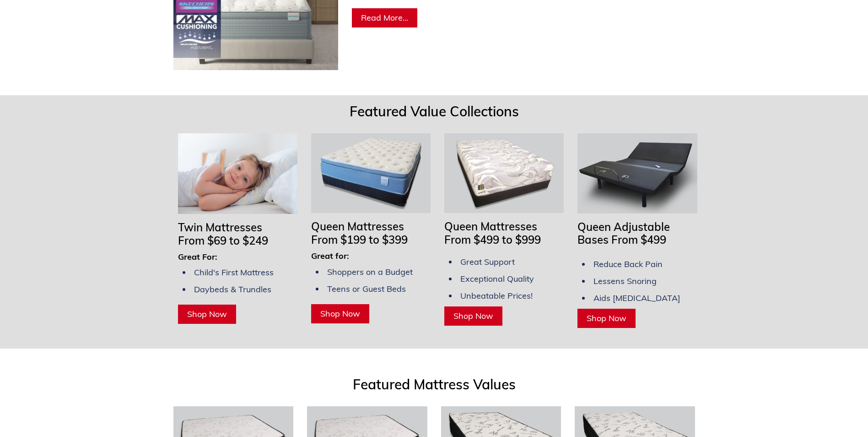  What do you see at coordinates (384, 18) in the screenshot?
I see `a: Read More...` at bounding box center [384, 18].